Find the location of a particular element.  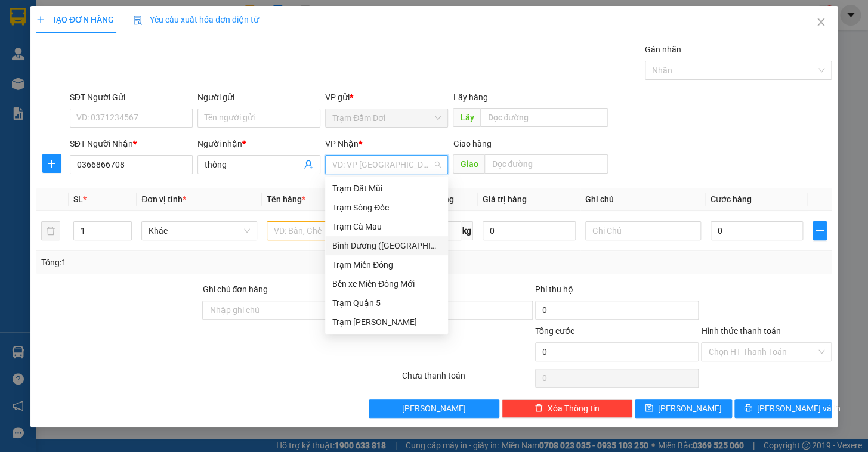

div: Chưa thanh toán is located at coordinates (467, 379).